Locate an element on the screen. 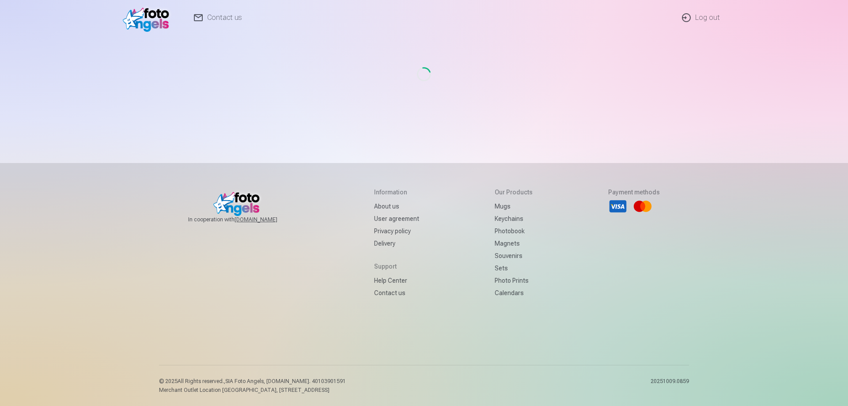 This screenshot has height=406, width=848. a: Magnets is located at coordinates (513, 243).